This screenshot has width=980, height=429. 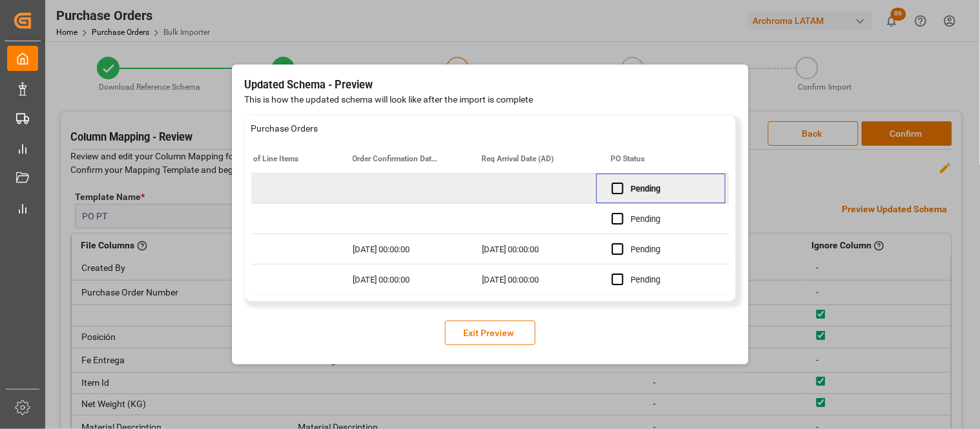 I want to click on h3: Updated Schema - Preview, so click(x=490, y=85).